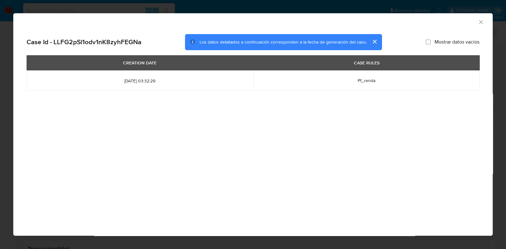 The height and width of the screenshot is (249, 506). What do you see at coordinates (140, 63) in the screenshot?
I see `div: CREATION DATE` at bounding box center [140, 63].